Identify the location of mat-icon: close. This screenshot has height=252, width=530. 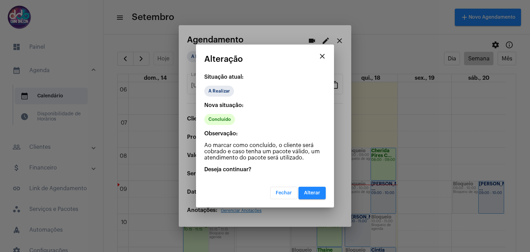
(322, 56).